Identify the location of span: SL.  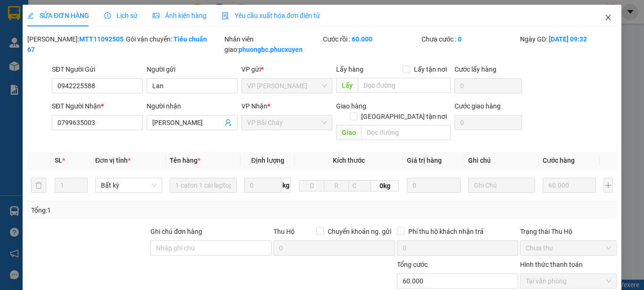
(59, 160).